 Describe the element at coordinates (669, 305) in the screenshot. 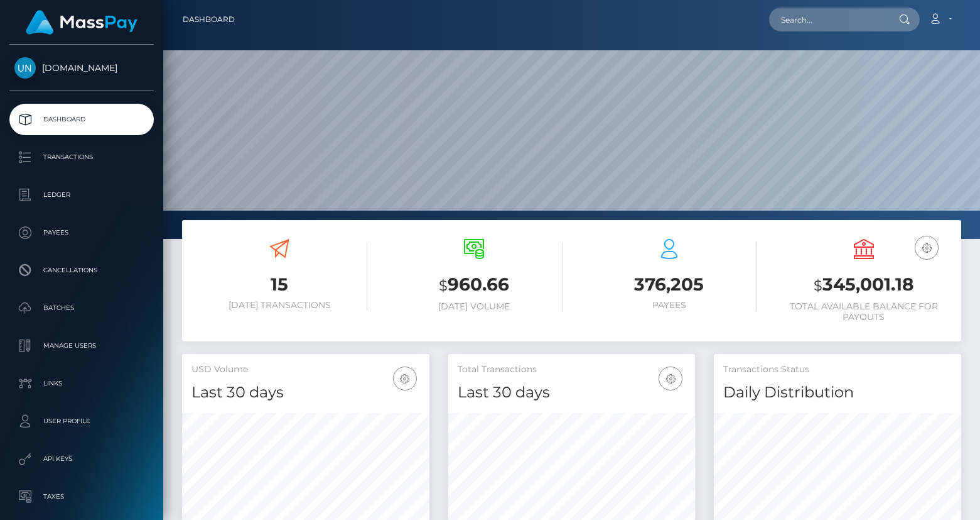

I see `h6: Payees` at that location.